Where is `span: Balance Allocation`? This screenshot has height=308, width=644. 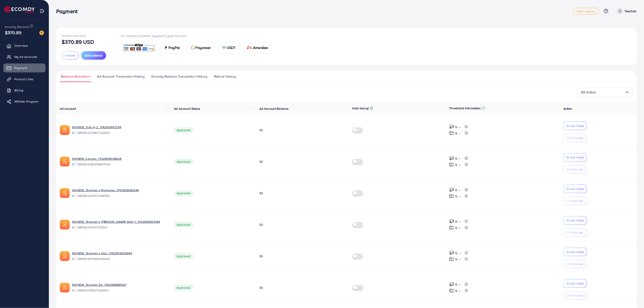 span: Balance Allocation is located at coordinates (76, 77).